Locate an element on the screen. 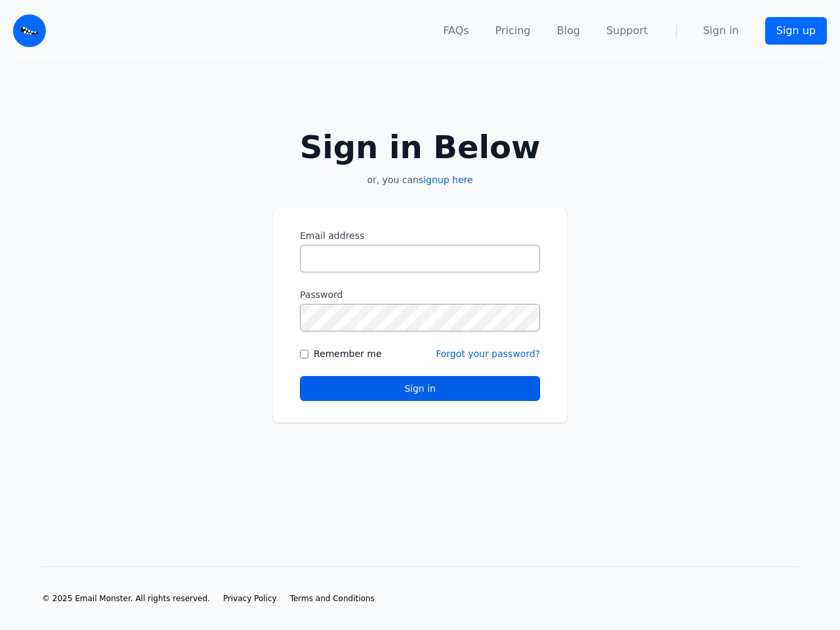  a: Blog is located at coordinates (568, 31).